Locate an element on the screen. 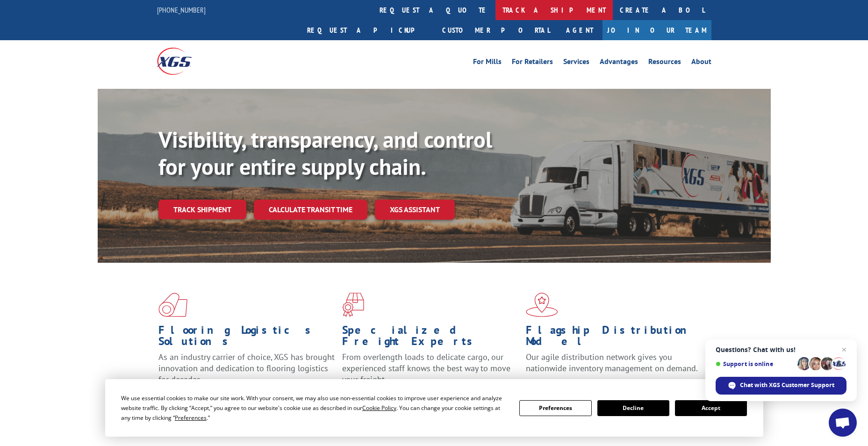 The image size is (868, 446). img: xgs-icon-focused-on-flooring-red is located at coordinates (353, 305).